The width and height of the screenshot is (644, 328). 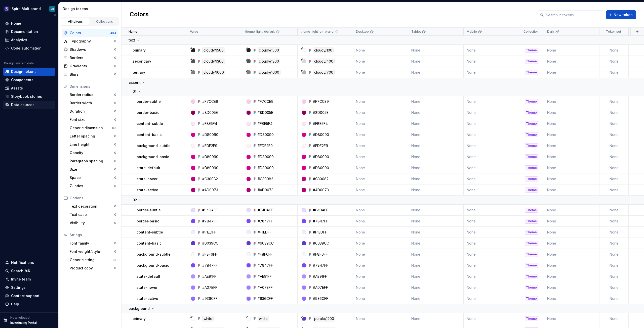 I want to click on a: Generic dimension82, so click(x=93, y=128).